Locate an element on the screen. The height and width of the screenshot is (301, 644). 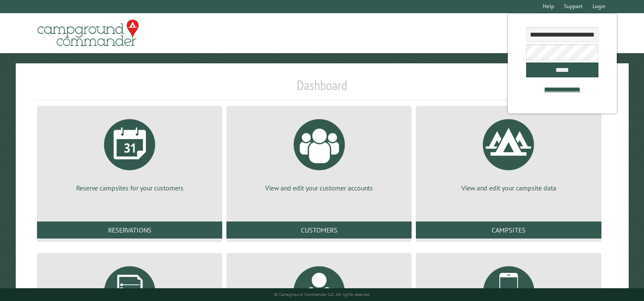
p: View and edit your campsite data is located at coordinates (508, 188).